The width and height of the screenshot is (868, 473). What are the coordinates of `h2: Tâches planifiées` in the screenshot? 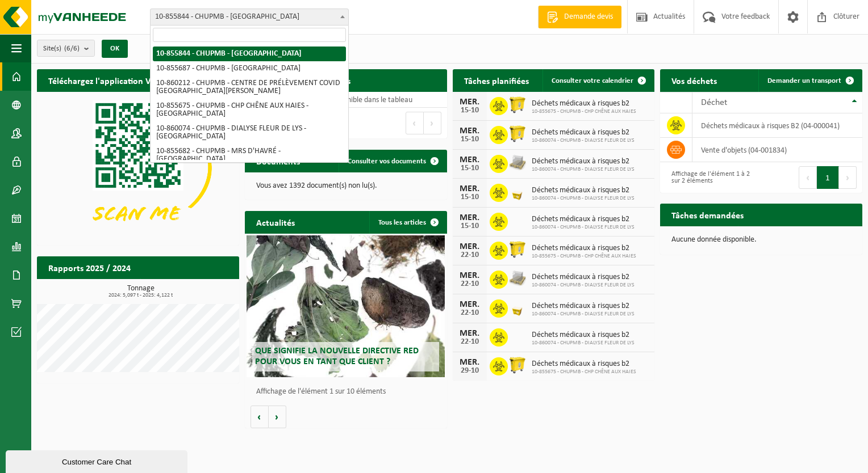 It's located at (496, 80).